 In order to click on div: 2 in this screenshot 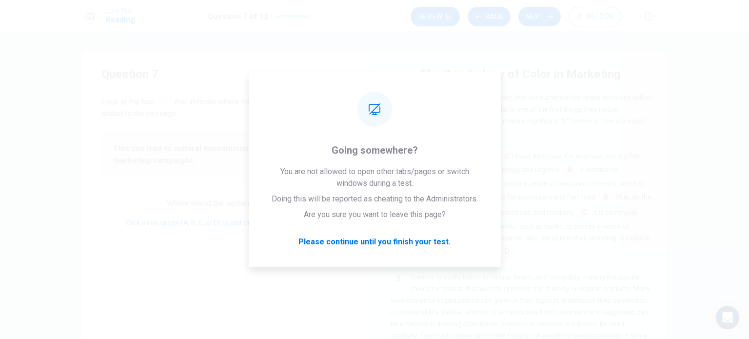, I will do `click(399, 158)`.